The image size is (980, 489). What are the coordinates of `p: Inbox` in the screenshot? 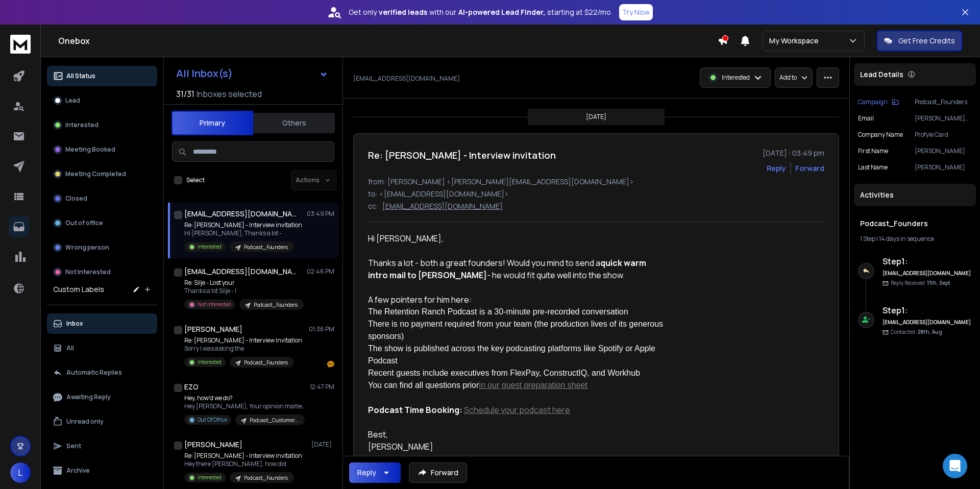 It's located at (74, 324).